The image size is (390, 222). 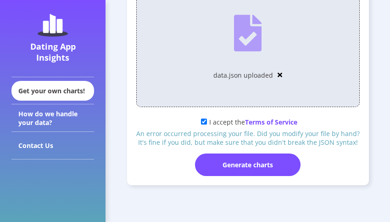 What do you see at coordinates (53, 25) in the screenshot?
I see `img: dating-app-insights-logo.5abe6921.svg` at bounding box center [53, 25].